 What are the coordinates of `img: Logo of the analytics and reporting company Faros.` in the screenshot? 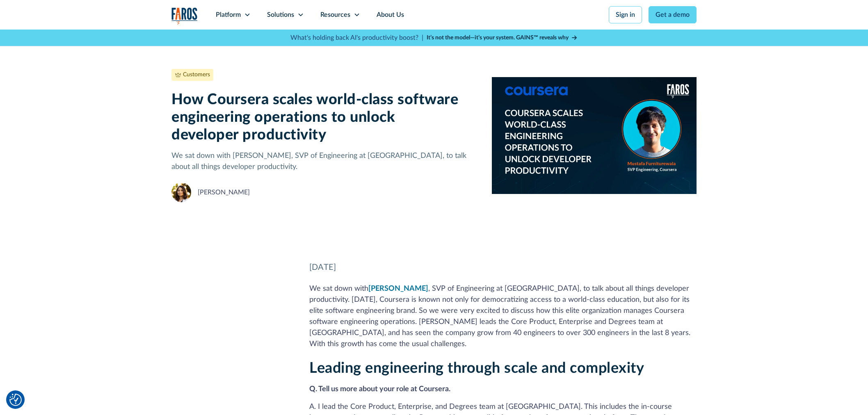 It's located at (184, 16).